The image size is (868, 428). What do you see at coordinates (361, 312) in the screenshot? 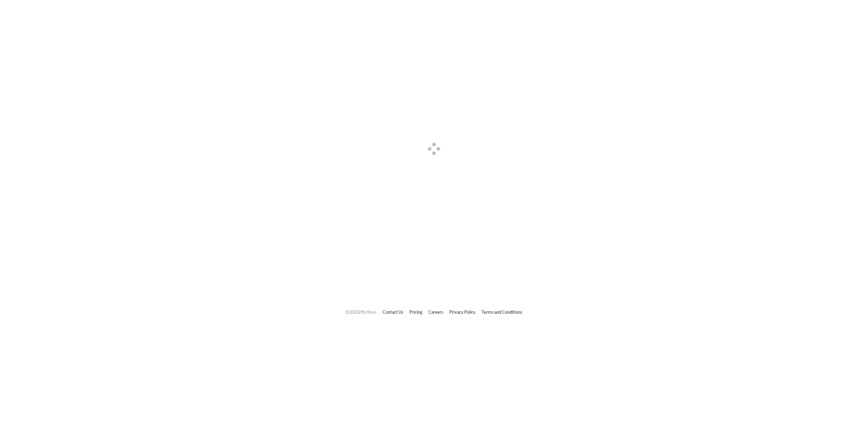
I see `span: © 2025 Effortless` at bounding box center [361, 312].